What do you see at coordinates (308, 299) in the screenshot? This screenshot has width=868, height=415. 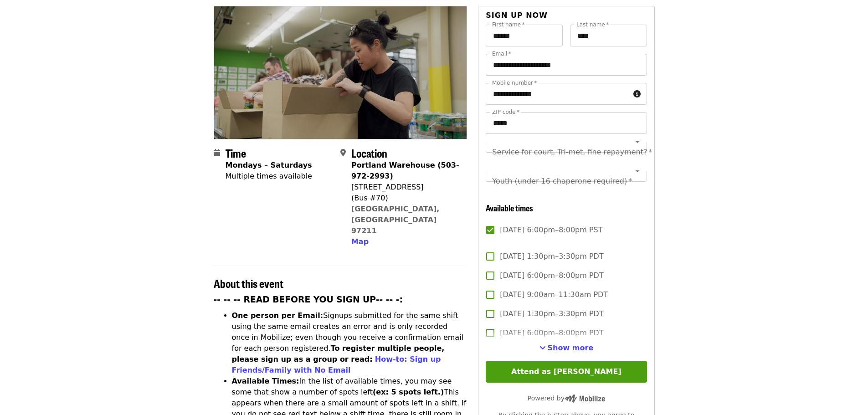 I see `strong: -- -- -- READ BEFORE YOU SIGN UP-- -- -:` at bounding box center [308, 299].